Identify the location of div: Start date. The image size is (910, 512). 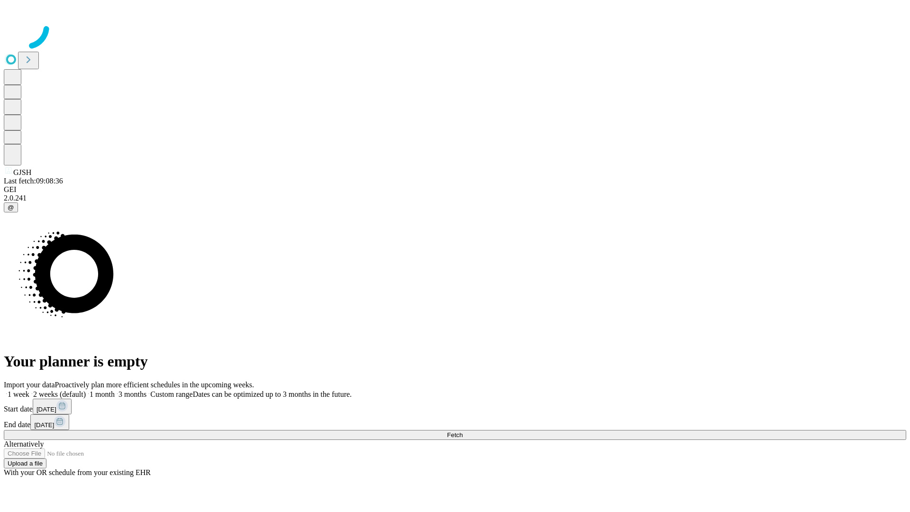
(455, 406).